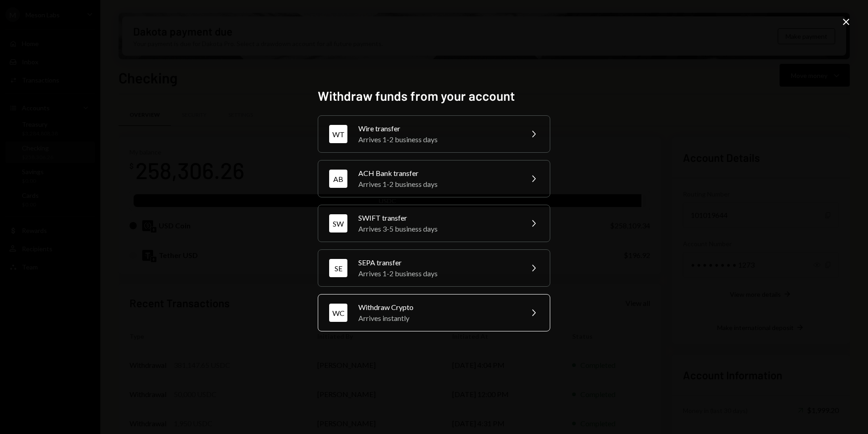 This screenshot has height=434, width=868. Describe the element at coordinates (438, 318) in the screenshot. I see `div: Arrives instantly` at that location.